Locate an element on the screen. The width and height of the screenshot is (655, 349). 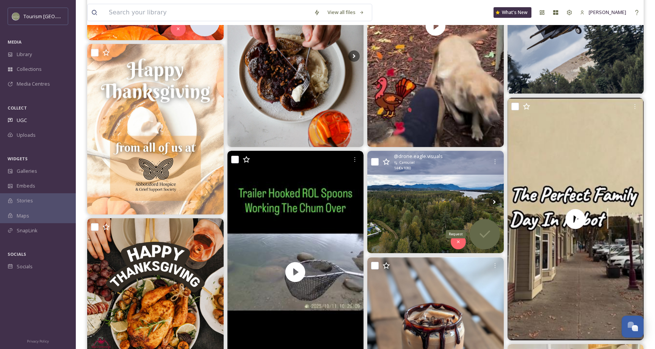
a: Privacy Policy is located at coordinates (38, 341).